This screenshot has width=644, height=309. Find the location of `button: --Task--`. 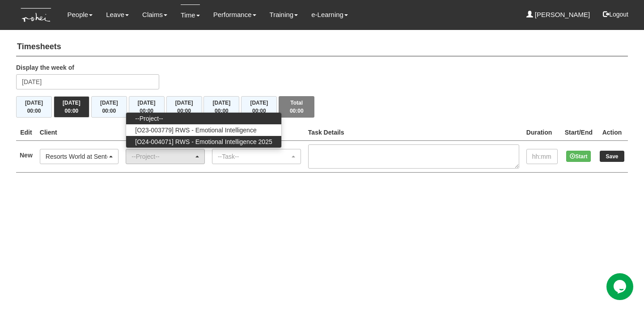

button: --Task-- is located at coordinates (256, 156).